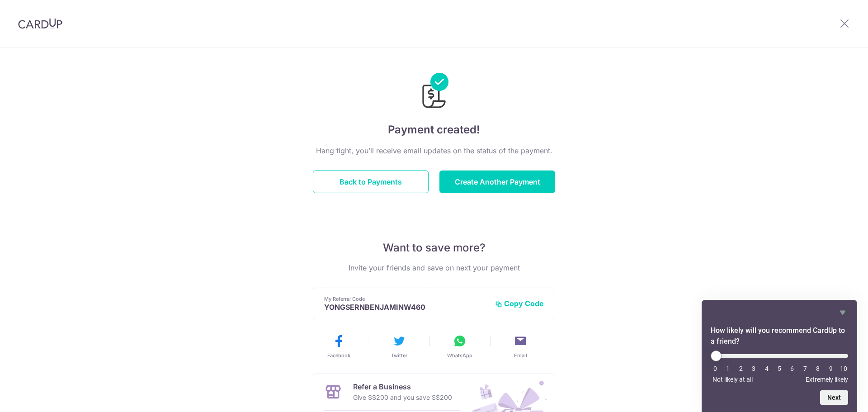 Image resolution: width=868 pixels, height=412 pixels. Describe the element at coordinates (399, 355) in the screenshot. I see `span: Twitter` at that location.